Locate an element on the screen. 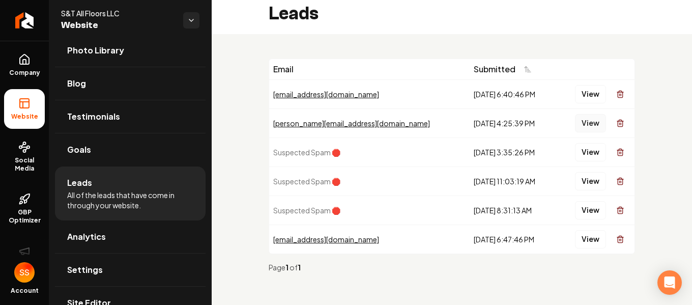 Image resolution: width=692 pixels, height=305 pixels. img: Rebolt Logo is located at coordinates (24, 20).